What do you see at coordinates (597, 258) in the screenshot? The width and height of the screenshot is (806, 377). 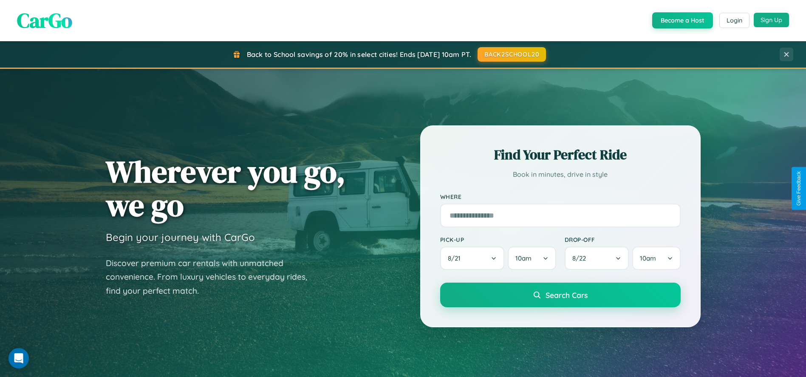 I see `button: 8/22` at bounding box center [597, 258].